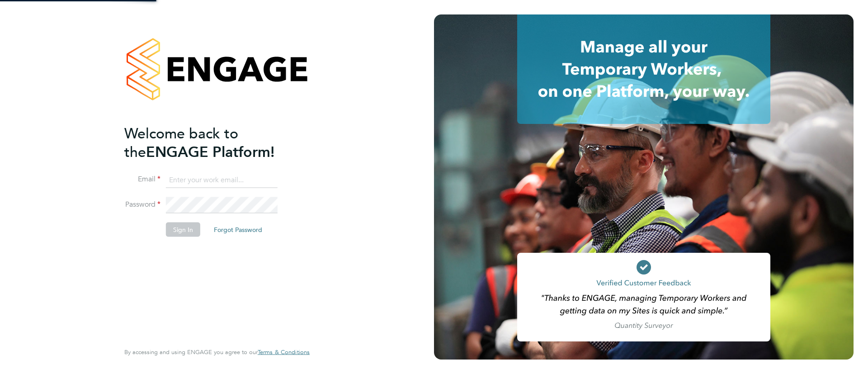 The width and height of the screenshot is (868, 374). Describe the element at coordinates (142, 204) in the screenshot. I see `label: Password` at that location.